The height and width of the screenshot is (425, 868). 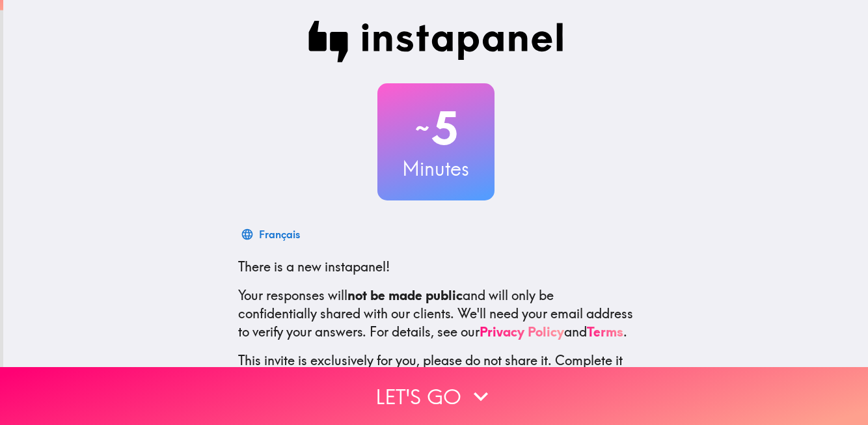 I want to click on p: Your responses will and will only be confidentially shared with our clients. We'll need your emai..., so click(x=436, y=314).